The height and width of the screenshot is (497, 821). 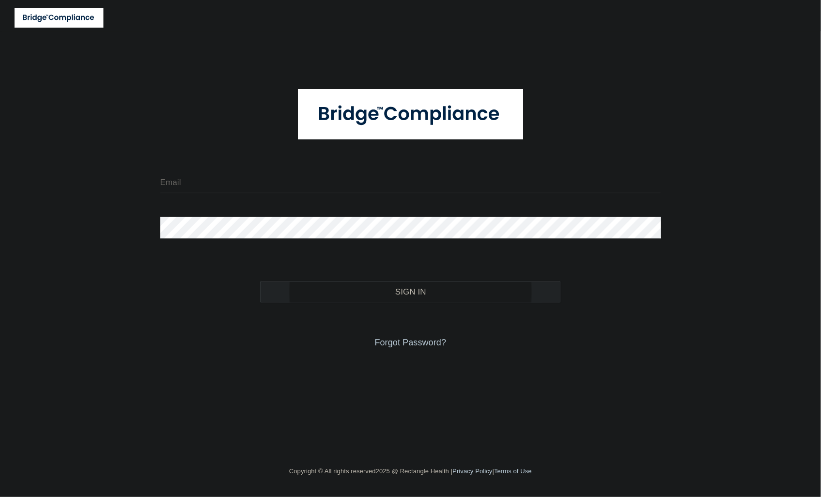 I want to click on a: Terms of Use, so click(x=513, y=471).